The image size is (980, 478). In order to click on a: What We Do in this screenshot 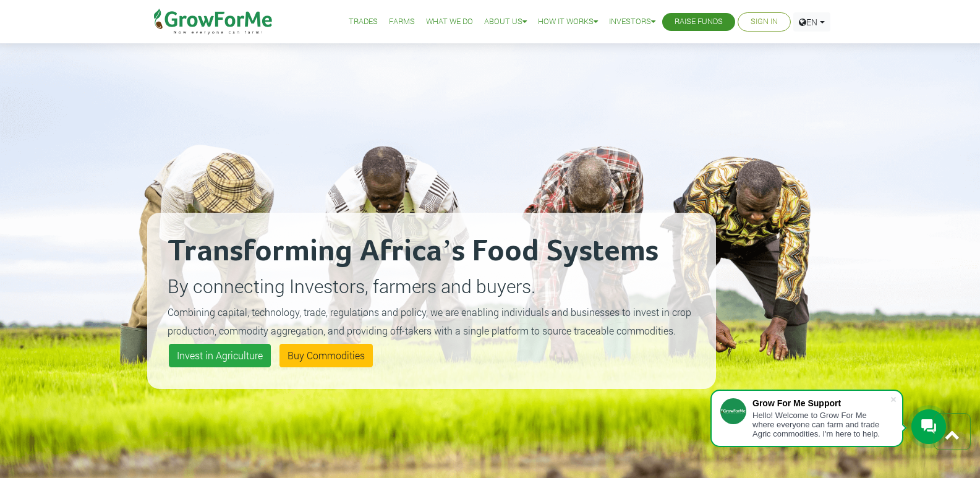, I will do `click(450, 22)`.